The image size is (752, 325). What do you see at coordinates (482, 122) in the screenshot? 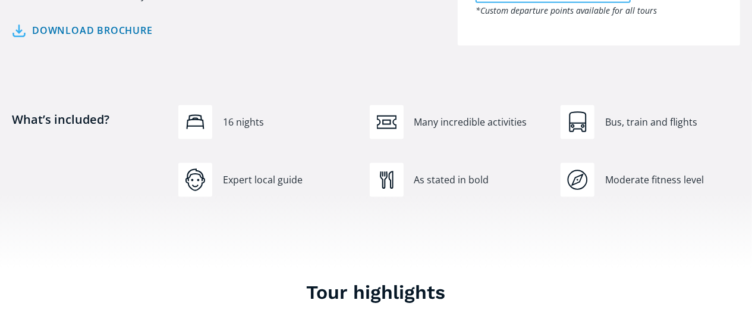
I see `div: Many incredible activities` at bounding box center [482, 122].